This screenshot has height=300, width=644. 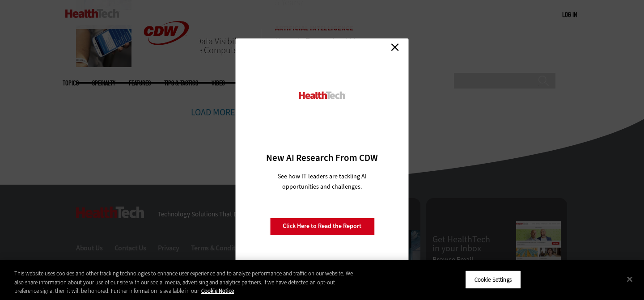 What do you see at coordinates (322, 181) in the screenshot?
I see `p: See how IT leaders are tackling AI opportunities and challenges.` at bounding box center [322, 181].